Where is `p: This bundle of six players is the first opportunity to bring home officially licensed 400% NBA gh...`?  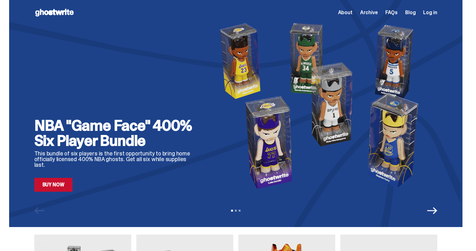 p: This bundle of six players is the first opportunity to bring home officially licensed 400% NBA gh... is located at coordinates (116, 159).